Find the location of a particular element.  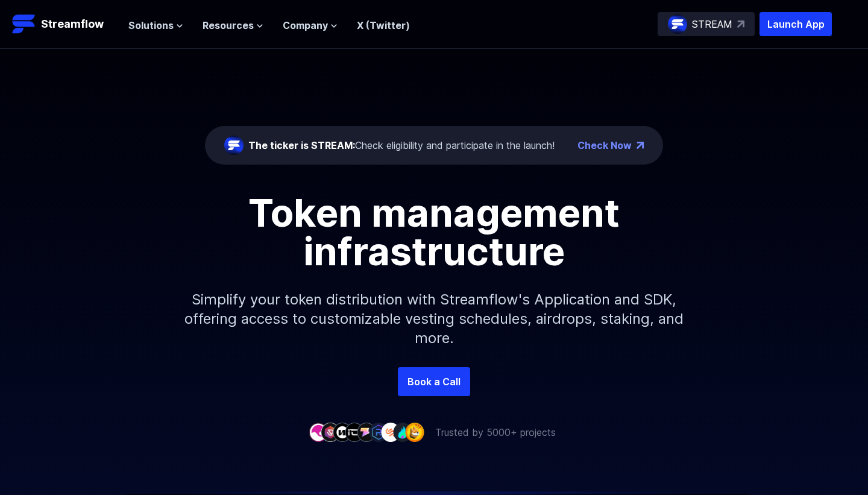

img: company-7 is located at coordinates (390, 432).